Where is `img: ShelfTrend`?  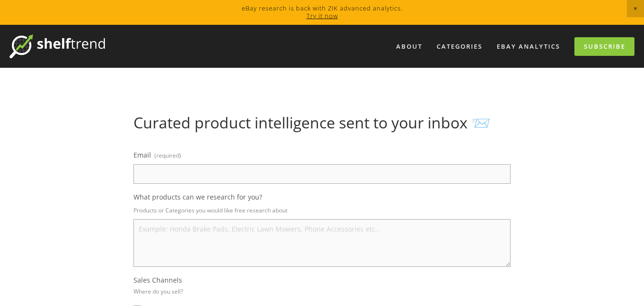
img: ShelfTrend is located at coordinates (57, 46).